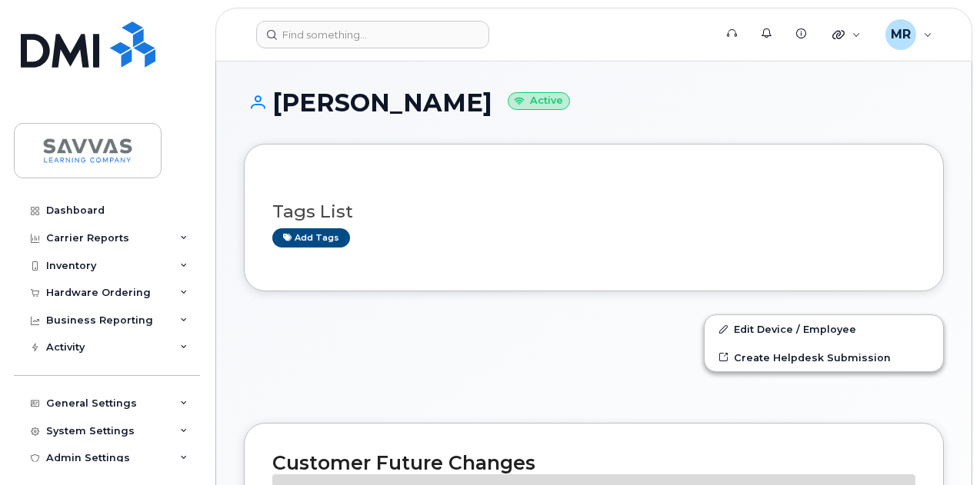  Describe the element at coordinates (824, 358) in the screenshot. I see `a: Create Helpdesk Submission` at that location.